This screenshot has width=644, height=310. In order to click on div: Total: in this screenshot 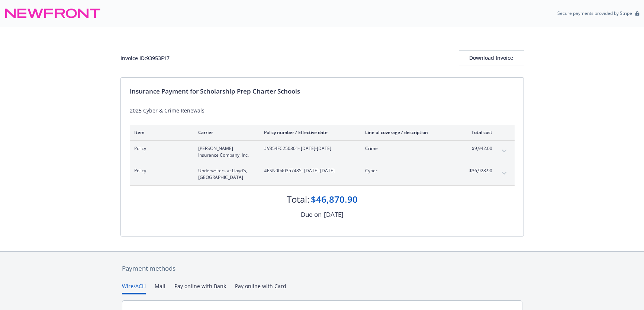, I will do `click(298, 199)`.